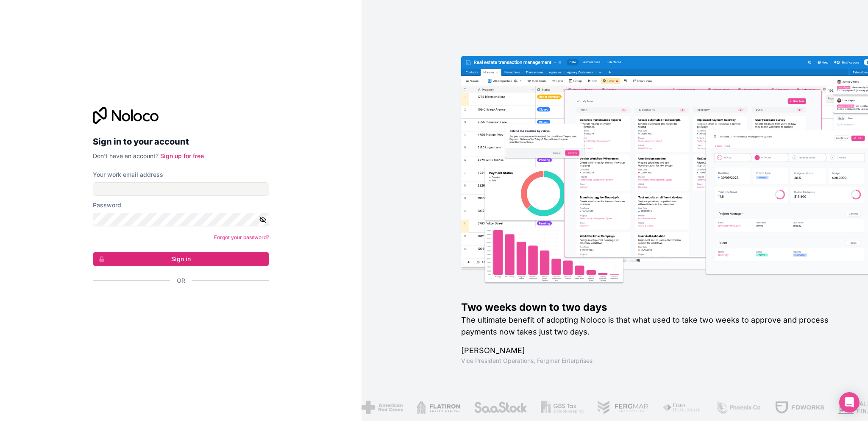 This screenshot has width=868, height=421. Describe the element at coordinates (678, 407) in the screenshot. I see `img: /assets/fiera-fwj2N5v4.png` at that location.